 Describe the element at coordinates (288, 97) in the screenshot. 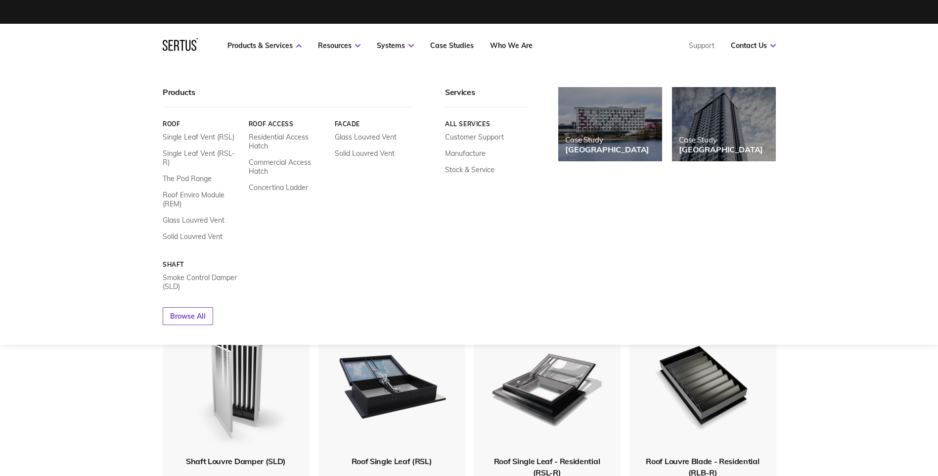

I see `div: Products` at that location.